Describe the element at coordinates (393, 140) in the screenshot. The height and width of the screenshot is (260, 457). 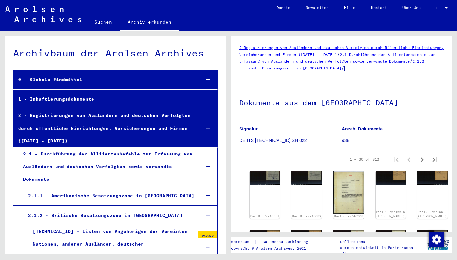
I see `p: 938` at that location.